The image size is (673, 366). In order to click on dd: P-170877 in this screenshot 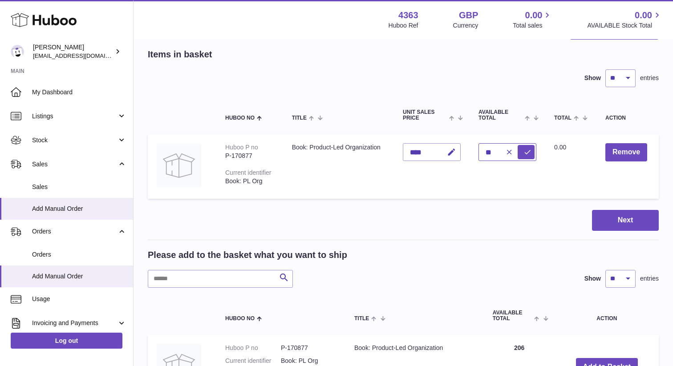, I will do `click(308, 348)`.